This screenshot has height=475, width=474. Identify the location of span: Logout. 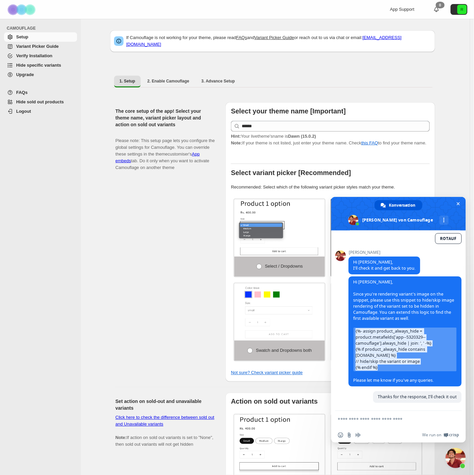
(24, 111).